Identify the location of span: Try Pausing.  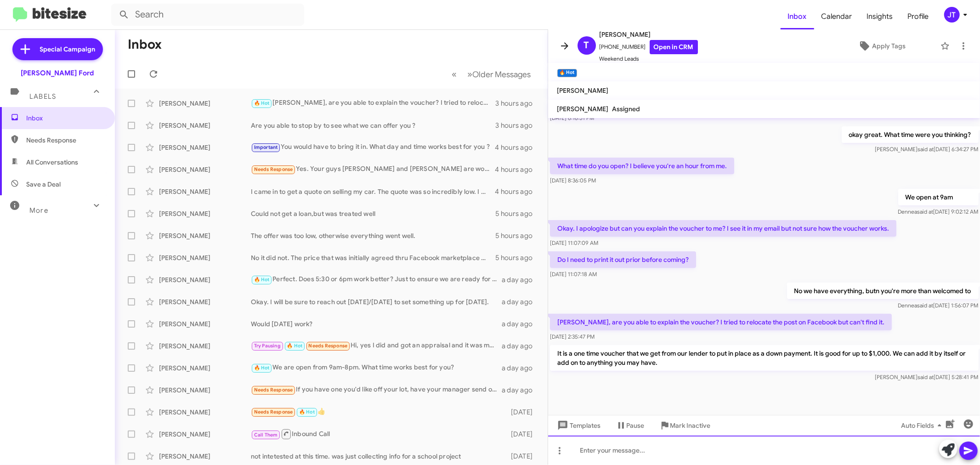
(267, 346).